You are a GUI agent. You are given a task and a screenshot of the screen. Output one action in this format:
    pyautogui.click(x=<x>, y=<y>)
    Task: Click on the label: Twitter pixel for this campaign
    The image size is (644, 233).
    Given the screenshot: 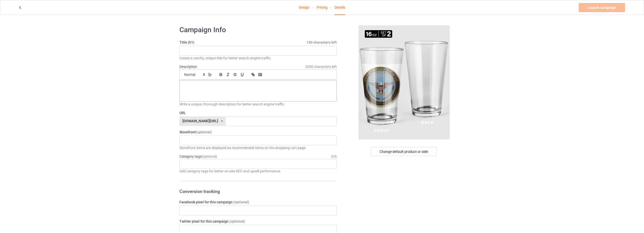 What is the action you would take?
    pyautogui.click(x=258, y=221)
    